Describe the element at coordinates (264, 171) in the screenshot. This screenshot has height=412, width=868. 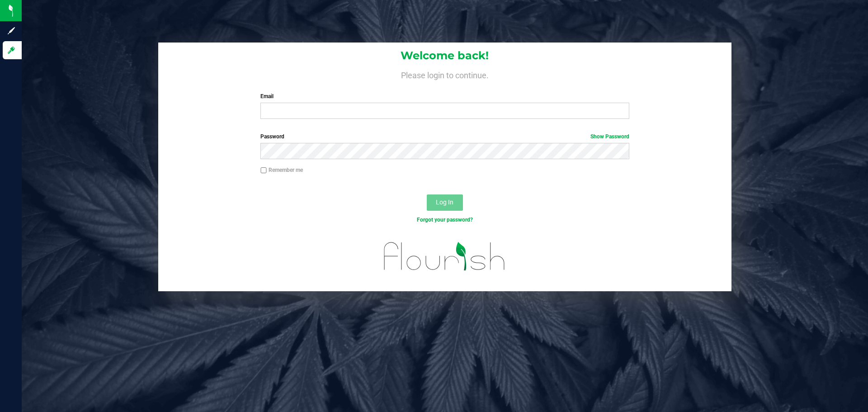
I see `input: Remember me` at that location.